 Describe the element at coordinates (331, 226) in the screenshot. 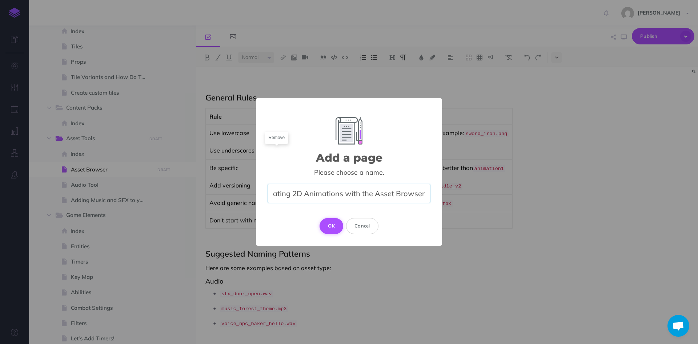

I see `button: OK` at that location.